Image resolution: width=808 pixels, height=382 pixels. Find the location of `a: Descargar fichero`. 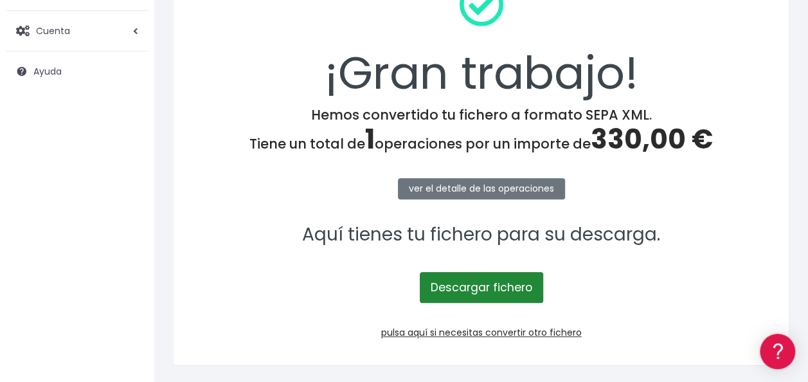

a: Descargar fichero is located at coordinates (482, 287).